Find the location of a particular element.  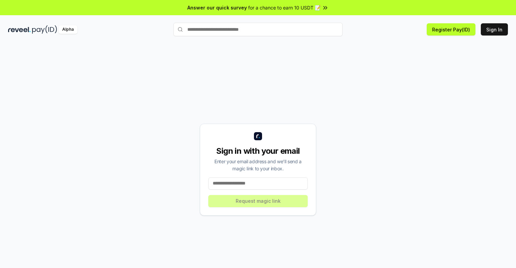

div: Sign in with your email is located at coordinates (258, 151).